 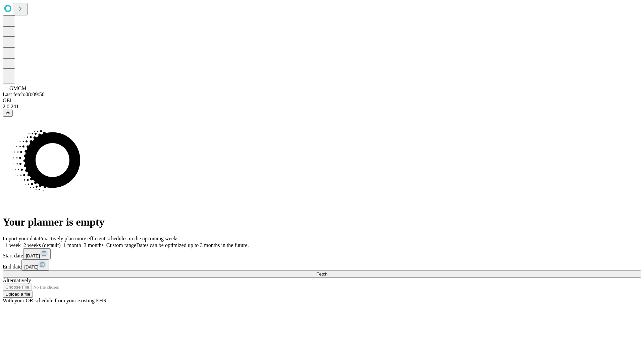 I want to click on span: Dates can be optimized up to 3 months in the future., so click(x=192, y=245).